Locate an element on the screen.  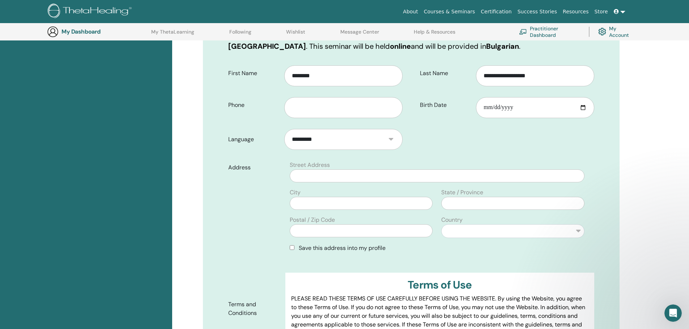
a: Courses & Seminars is located at coordinates (449, 12).